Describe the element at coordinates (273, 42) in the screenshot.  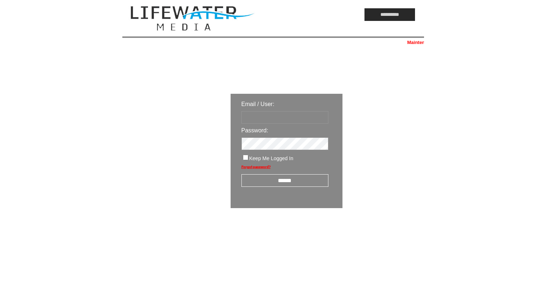
I see `marquee: Maintenance Alert: The server will be restarted shortly due to a software upgrade. Please save yo...` at that location.